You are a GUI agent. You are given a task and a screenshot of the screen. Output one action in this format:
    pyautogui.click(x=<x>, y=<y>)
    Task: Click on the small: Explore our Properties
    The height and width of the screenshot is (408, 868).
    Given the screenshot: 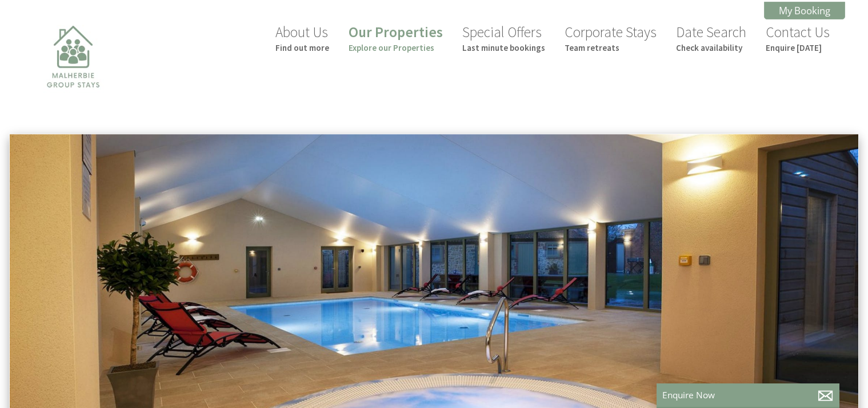 What is the action you would take?
    pyautogui.click(x=395, y=48)
    